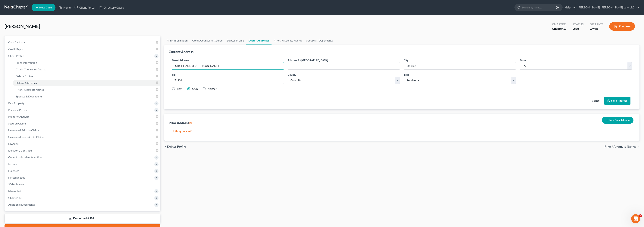 The width and height of the screenshot is (644, 227). I want to click on div: Status, so click(578, 24).